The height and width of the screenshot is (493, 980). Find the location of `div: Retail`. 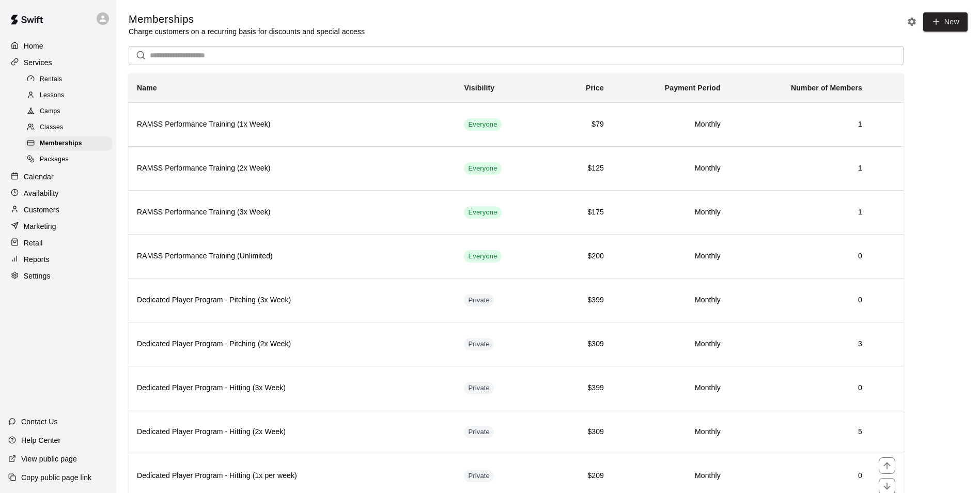

div: Retail is located at coordinates (58, 243).